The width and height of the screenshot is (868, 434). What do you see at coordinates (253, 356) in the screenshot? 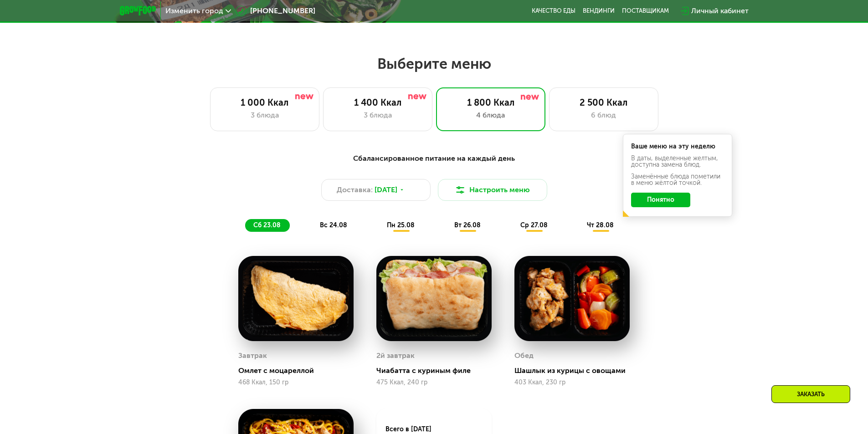
I see `div: Завтрак` at bounding box center [253, 356].